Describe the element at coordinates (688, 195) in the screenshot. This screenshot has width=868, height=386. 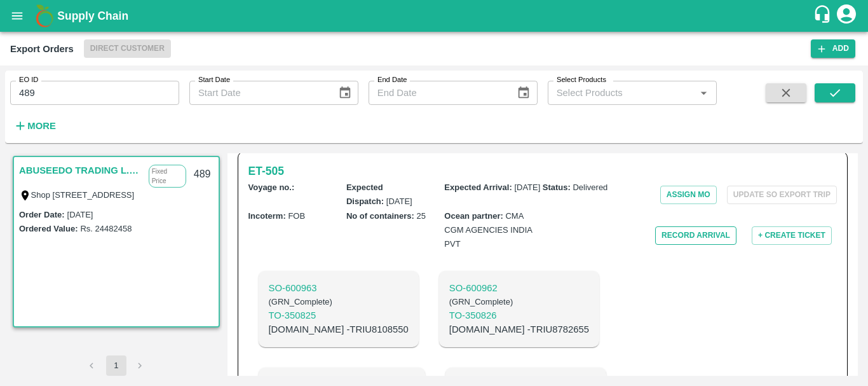
I see `button: Assign MO` at that location.